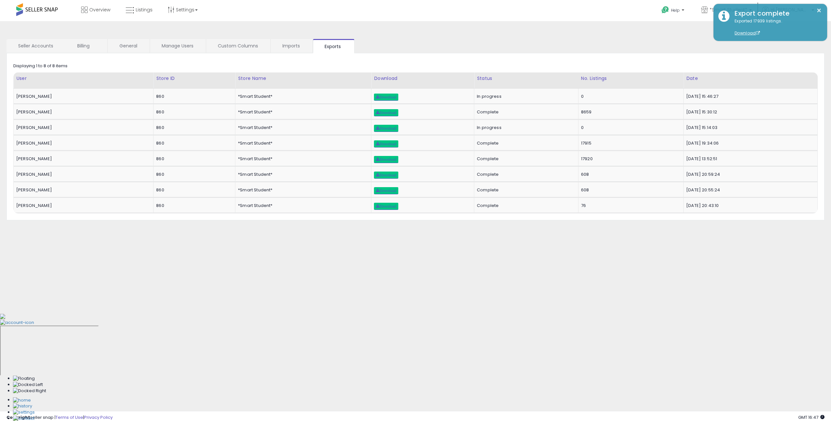 The width and height of the screenshot is (831, 424). Describe the element at coordinates (303, 78) in the screenshot. I see `div: Store Name` at that location.